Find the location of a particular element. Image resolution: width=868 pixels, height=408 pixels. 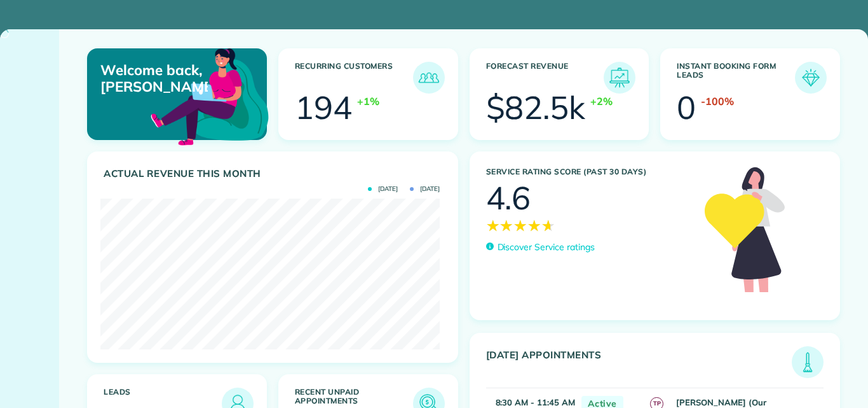

img: icon_recurring_customers-cf858462ba22bcd05b5a5880d41d6543d210077de5bb9ebc9590e49fd87d84ed.png is located at coordinates (429, 78).